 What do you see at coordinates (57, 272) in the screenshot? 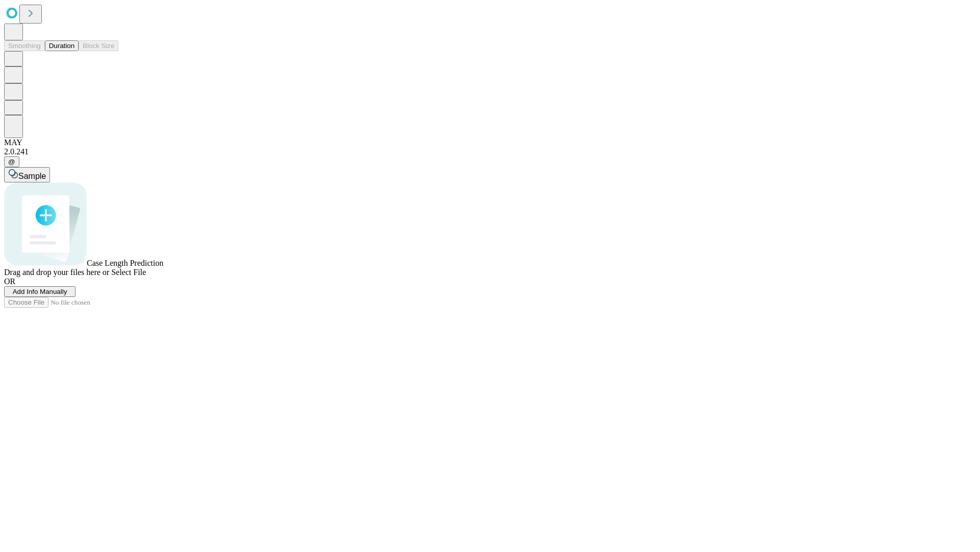
I see `span: Drag and drop your files here or` at bounding box center [57, 272].